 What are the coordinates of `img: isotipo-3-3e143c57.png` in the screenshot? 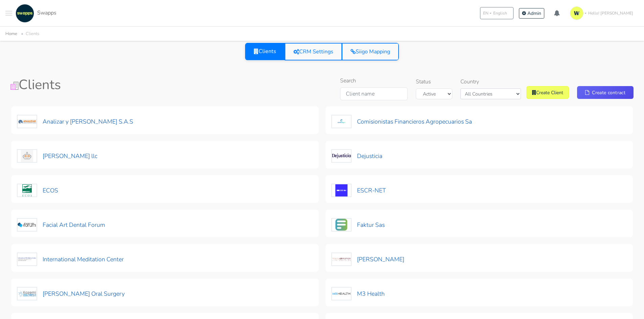 It's located at (577, 13).